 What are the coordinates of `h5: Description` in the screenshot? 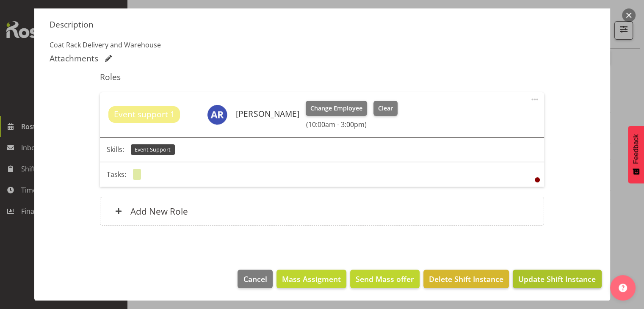 It's located at (322, 25).